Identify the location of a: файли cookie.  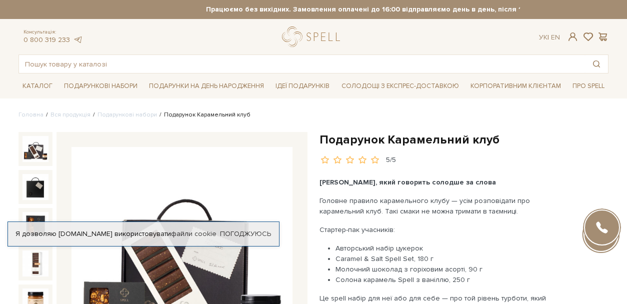
(194, 234).